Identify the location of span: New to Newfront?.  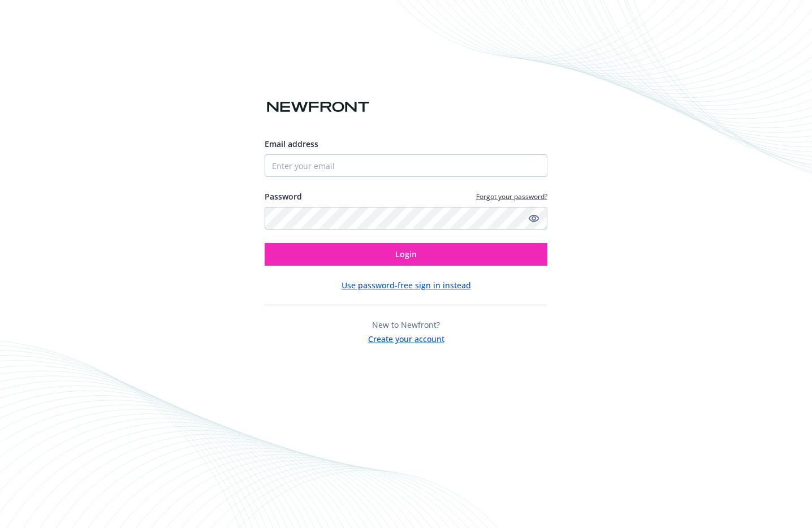
(406, 324).